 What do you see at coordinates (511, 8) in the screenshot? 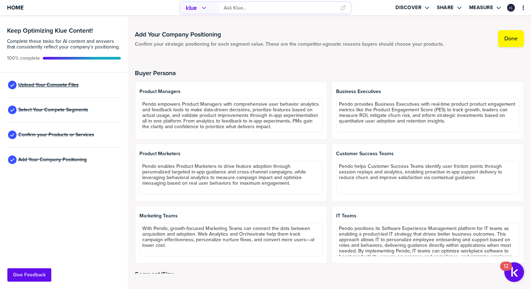
I see `img: 2564ccd93351bdf1cc5d857781760854-sml.png` at bounding box center [511, 8].